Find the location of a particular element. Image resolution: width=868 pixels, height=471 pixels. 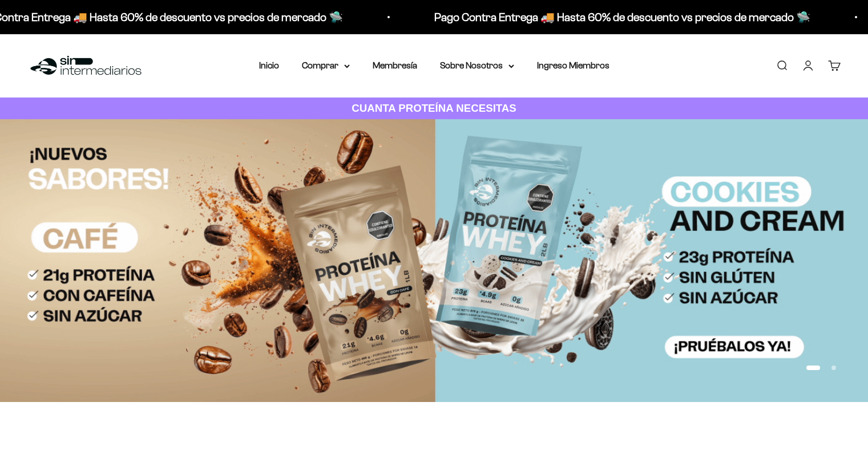

strong: CUANTA PROTEÍNA NECESITAS is located at coordinates (434, 107).